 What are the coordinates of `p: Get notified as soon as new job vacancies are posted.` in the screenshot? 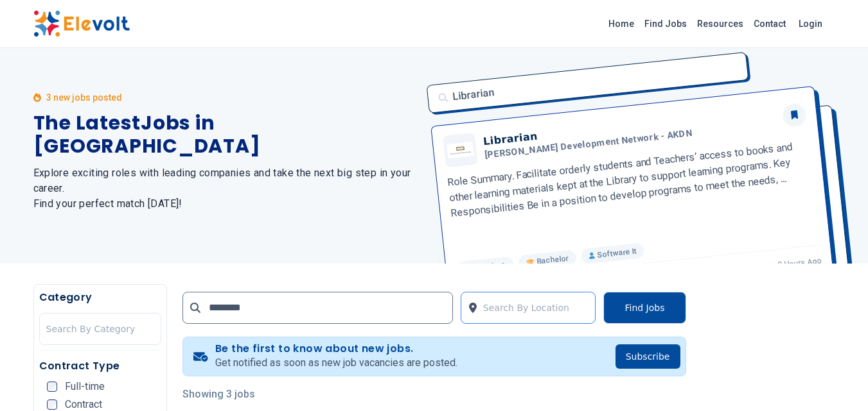 It's located at (336, 363).